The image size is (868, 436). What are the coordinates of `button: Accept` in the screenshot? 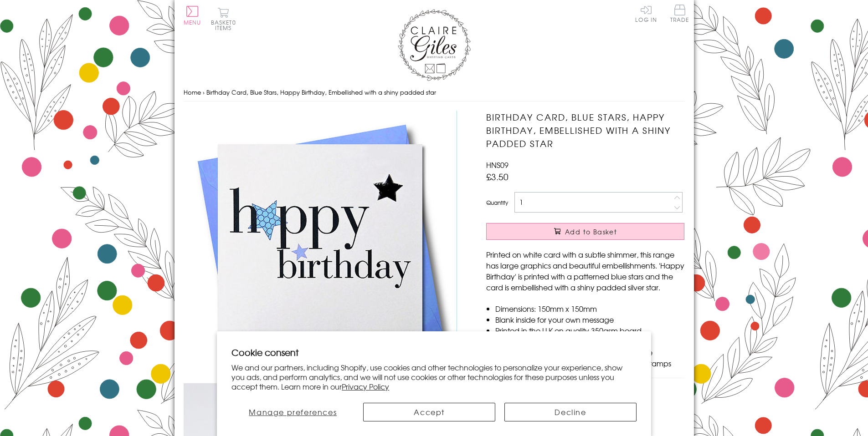 It's located at (429, 412).